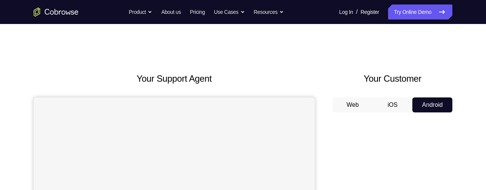  I want to click on a: Register, so click(370, 12).